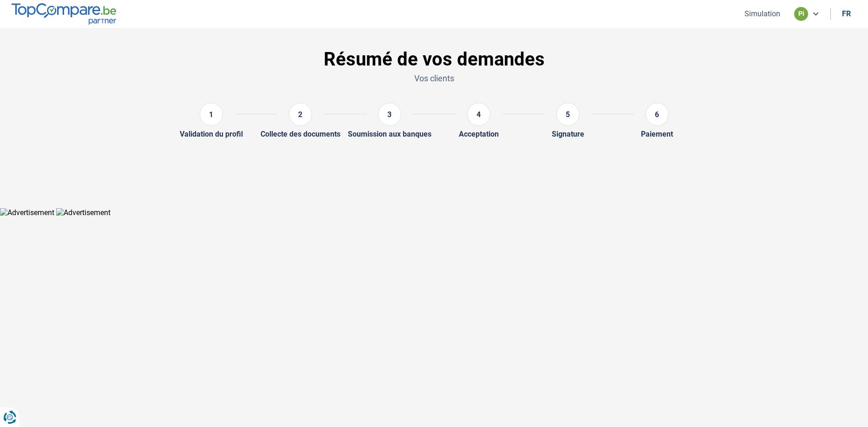 The image size is (868, 427). What do you see at coordinates (211, 114) in the screenshot?
I see `div: 1` at bounding box center [211, 114].